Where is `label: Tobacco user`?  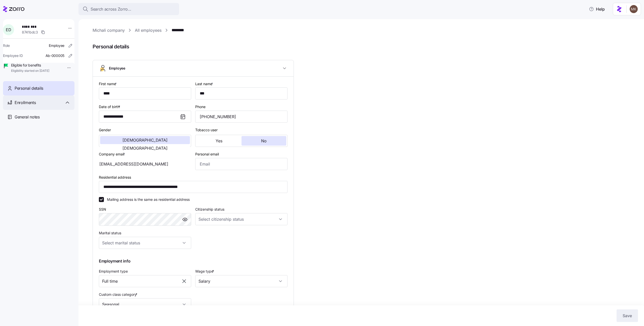
label: Tobacco user is located at coordinates (206, 130).